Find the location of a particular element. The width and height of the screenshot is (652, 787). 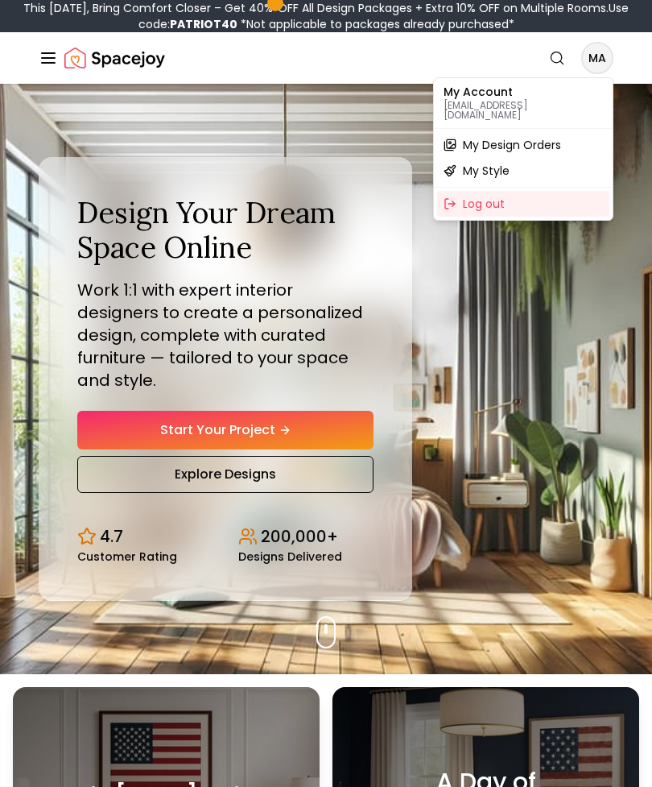

span: My Style is located at coordinates (486, 171).